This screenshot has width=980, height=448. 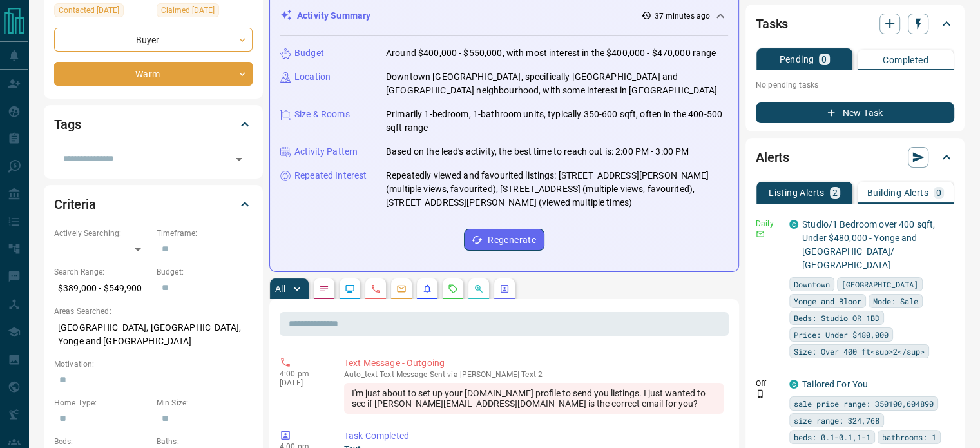 I want to click on p: Off, so click(x=769, y=384).